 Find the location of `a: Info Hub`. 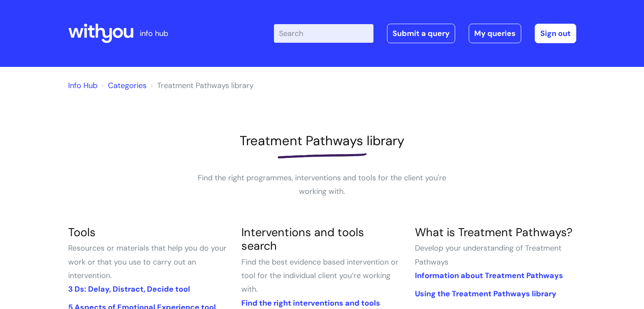

a: Info Hub is located at coordinates (83, 86).